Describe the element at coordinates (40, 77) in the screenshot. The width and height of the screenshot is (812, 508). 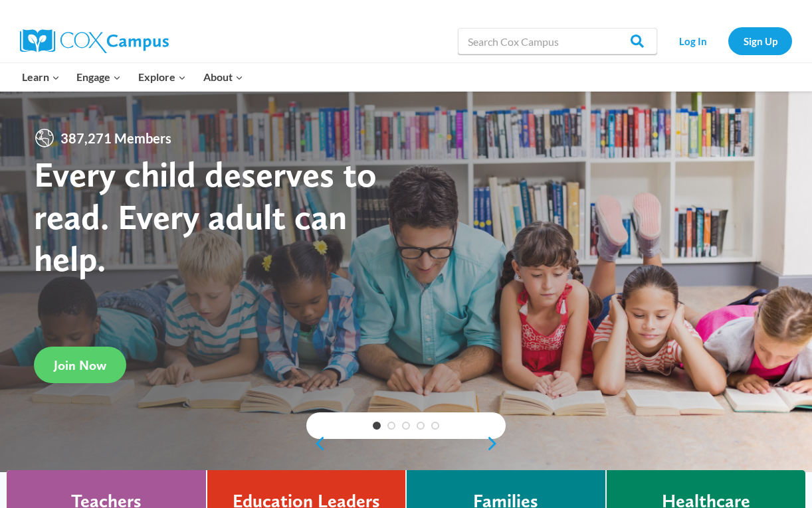
I see `span: Learn` at that location.